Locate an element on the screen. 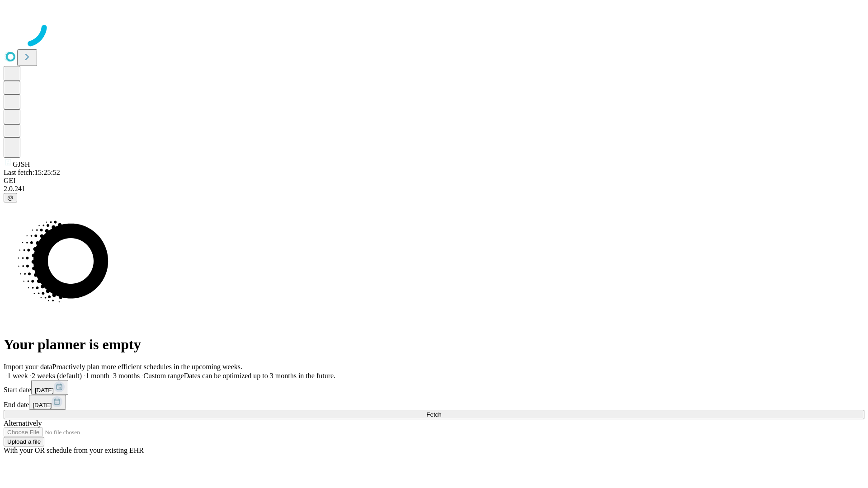 This screenshot has height=488, width=868. span: Custom range is located at coordinates (163, 376).